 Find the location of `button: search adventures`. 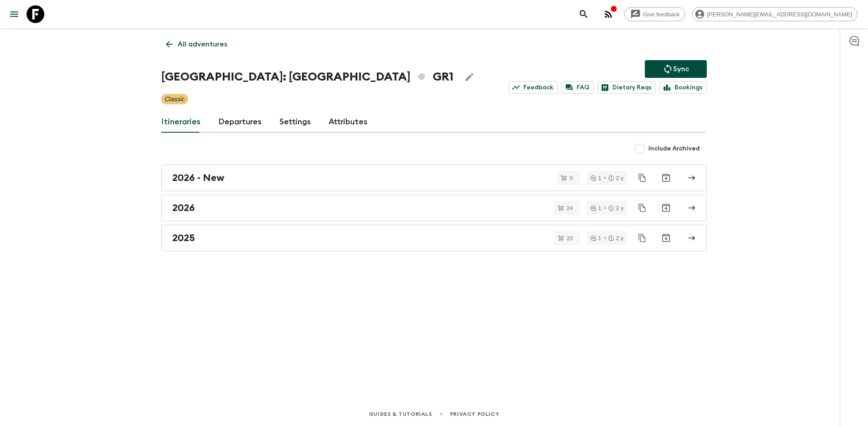

button: search adventures is located at coordinates (584, 14).